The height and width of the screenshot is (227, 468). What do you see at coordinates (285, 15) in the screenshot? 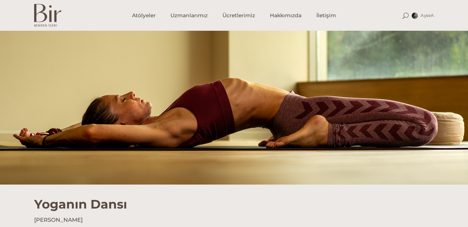
I see `span: Hakkımızda` at bounding box center [285, 15].